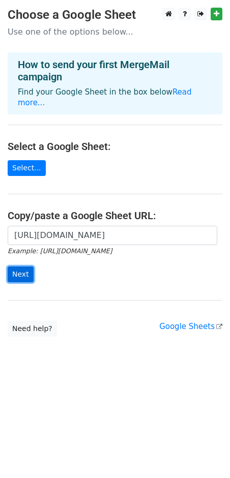  Describe the element at coordinates (26, 168) in the screenshot. I see `a: Select...` at that location.